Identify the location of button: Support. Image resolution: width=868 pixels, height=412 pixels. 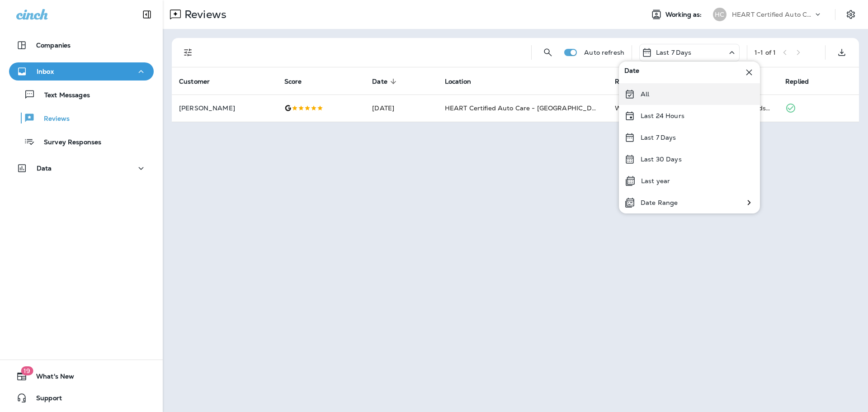
(81, 398).